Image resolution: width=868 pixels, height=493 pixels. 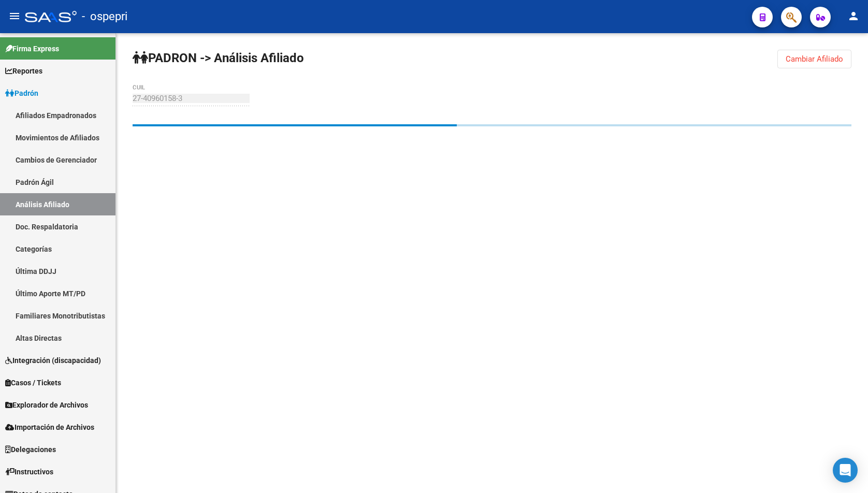 I want to click on span: Importación de Archivos, so click(x=50, y=427).